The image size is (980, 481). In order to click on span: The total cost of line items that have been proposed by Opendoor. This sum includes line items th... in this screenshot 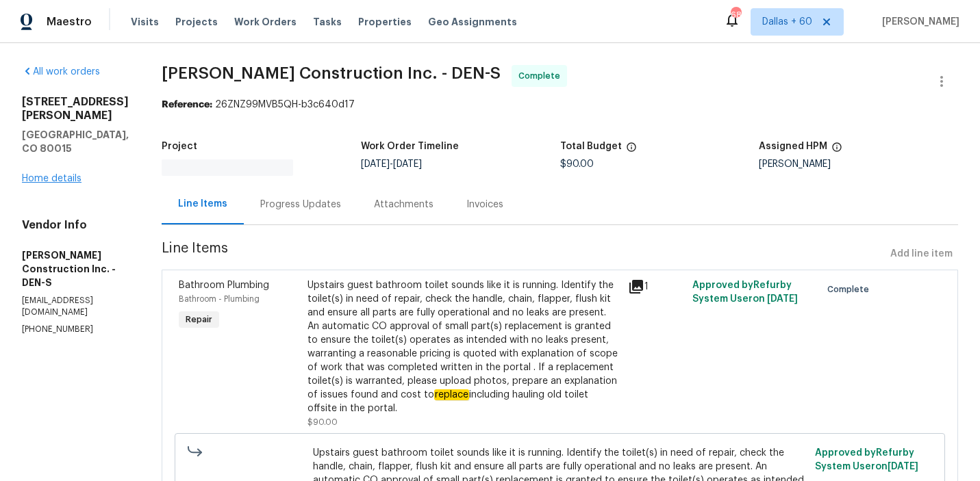, I will do `click(631, 150)`.